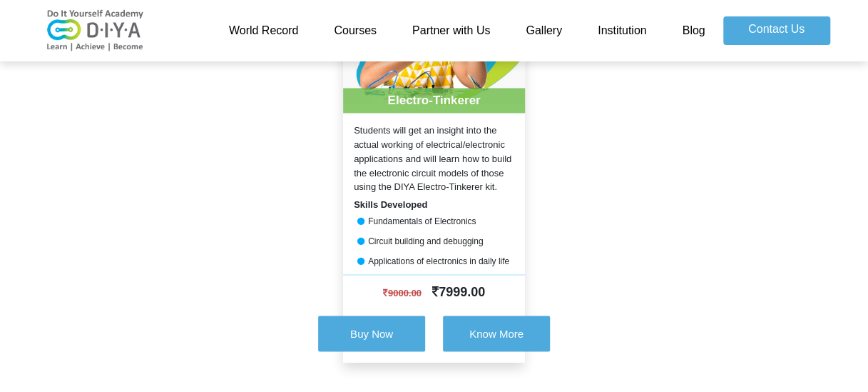 This screenshot has width=868, height=392. What do you see at coordinates (693, 31) in the screenshot?
I see `a: Blog` at bounding box center [693, 31].